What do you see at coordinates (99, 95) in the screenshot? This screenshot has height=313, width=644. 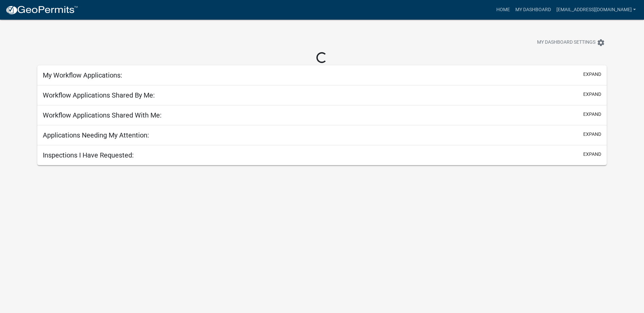 I see `h5: Workflow Applications Shared By Me:` at bounding box center [99, 95].